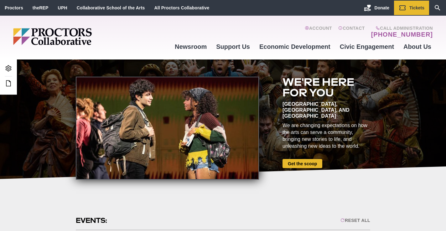 Image resolution: width=446 pixels, height=231 pixels. Describe the element at coordinates (401, 28) in the screenshot. I see `span: Call Administration` at that location.